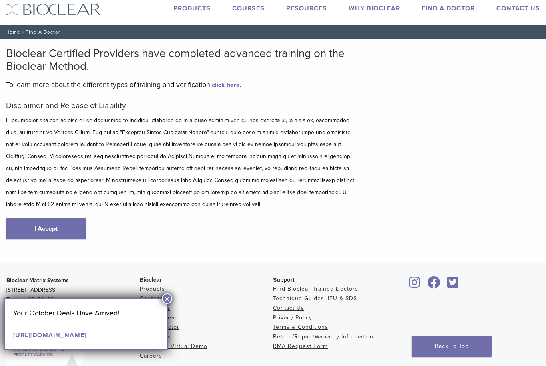  Describe the element at coordinates (53, 9) in the screenshot. I see `img: Bioclear` at that location.